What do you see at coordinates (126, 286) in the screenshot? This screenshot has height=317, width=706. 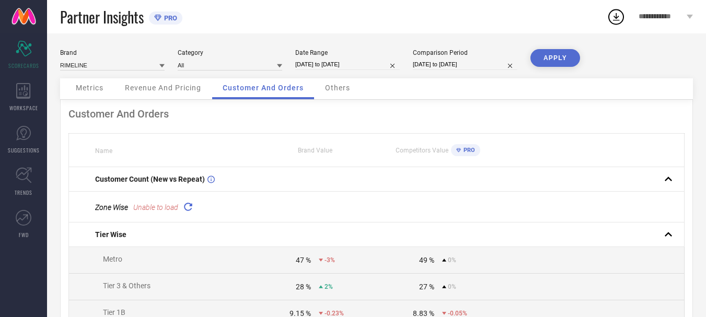 I see `span: Tier 3 & Others` at bounding box center [126, 286].